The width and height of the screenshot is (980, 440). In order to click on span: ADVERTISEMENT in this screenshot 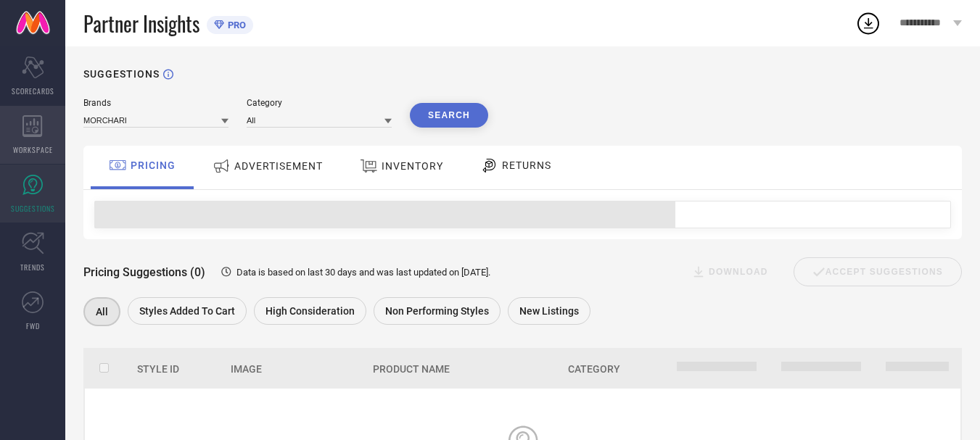, I will do `click(278, 166)`.